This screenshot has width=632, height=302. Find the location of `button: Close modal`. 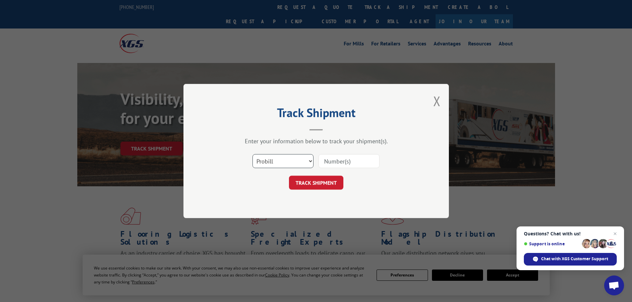

button: Close modal is located at coordinates (437, 101).